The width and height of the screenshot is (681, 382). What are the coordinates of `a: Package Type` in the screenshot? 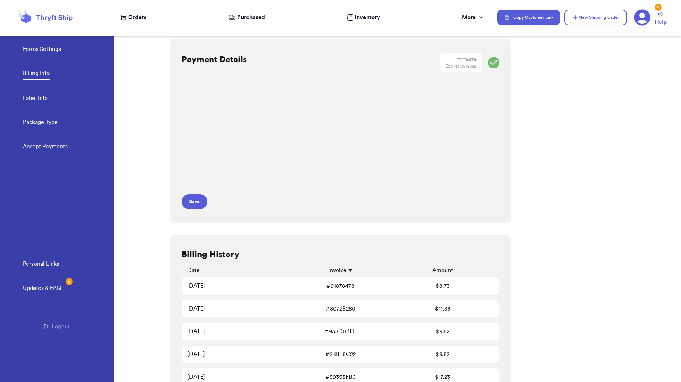 It's located at (40, 123).